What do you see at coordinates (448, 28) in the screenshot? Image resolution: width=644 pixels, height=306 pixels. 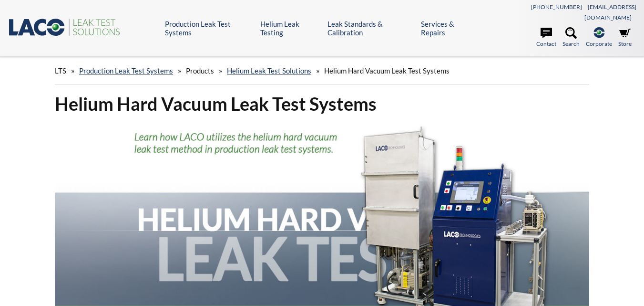 I see `a: Services & Repairs` at bounding box center [448, 28].